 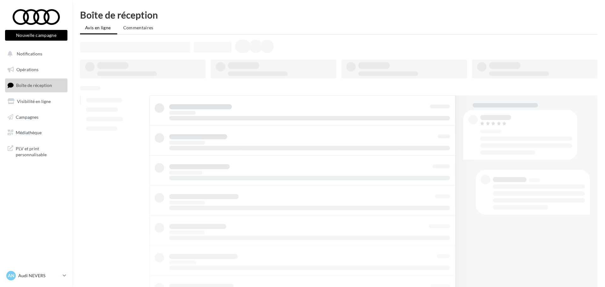 I want to click on a: Médiathèque, so click(x=36, y=133).